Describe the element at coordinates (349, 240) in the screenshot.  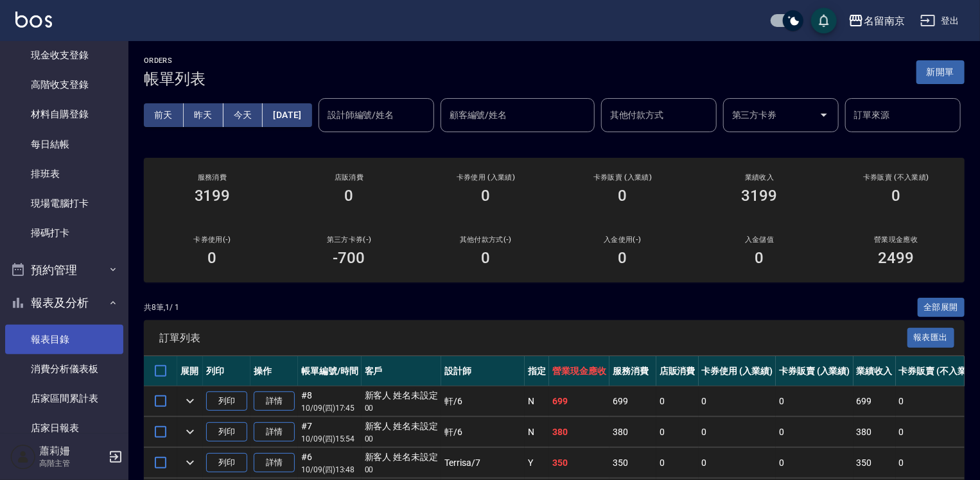
I see `h2: 第三方卡券(-)` at that location.